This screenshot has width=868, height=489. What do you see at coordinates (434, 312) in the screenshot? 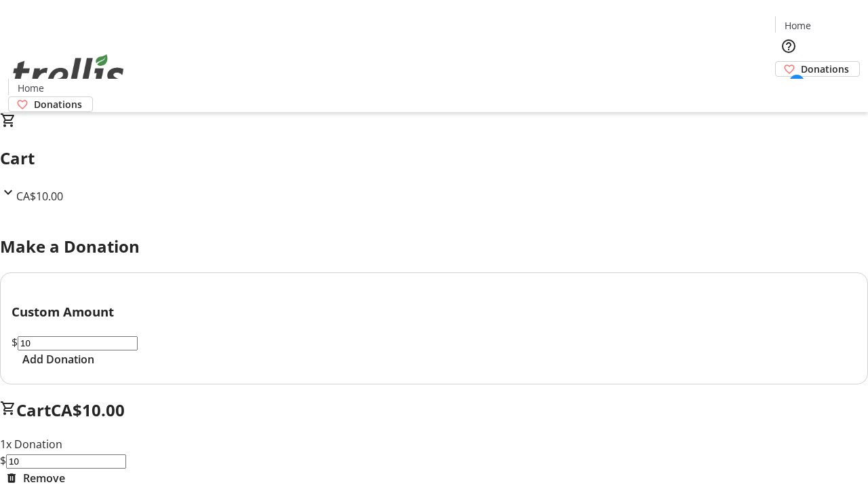
I see `h3: Custom Amount` at bounding box center [434, 312].